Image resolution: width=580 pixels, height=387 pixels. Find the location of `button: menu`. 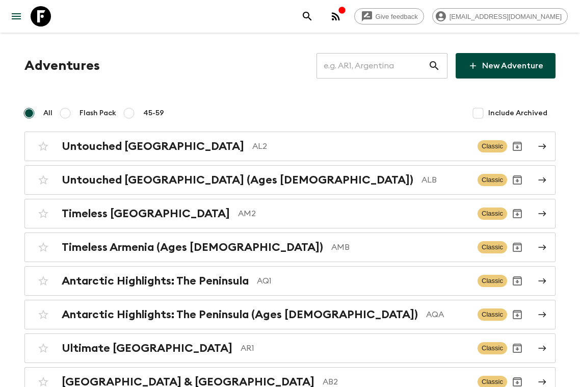

button: menu is located at coordinates (16, 16).